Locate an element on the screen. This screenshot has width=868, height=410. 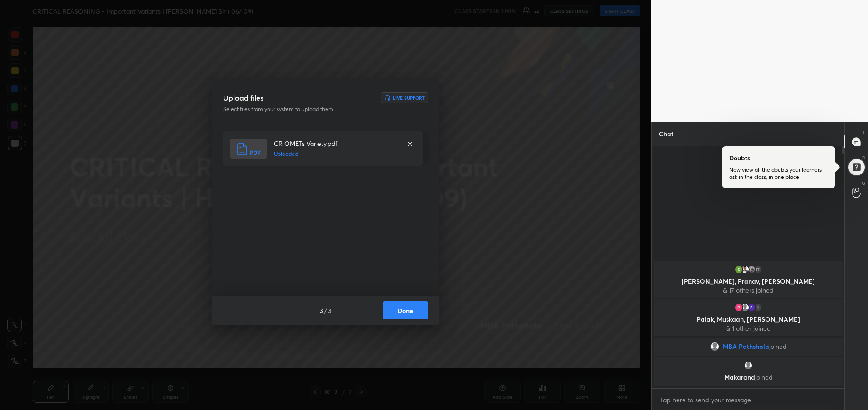
h3: Upload files is located at coordinates (243, 98).